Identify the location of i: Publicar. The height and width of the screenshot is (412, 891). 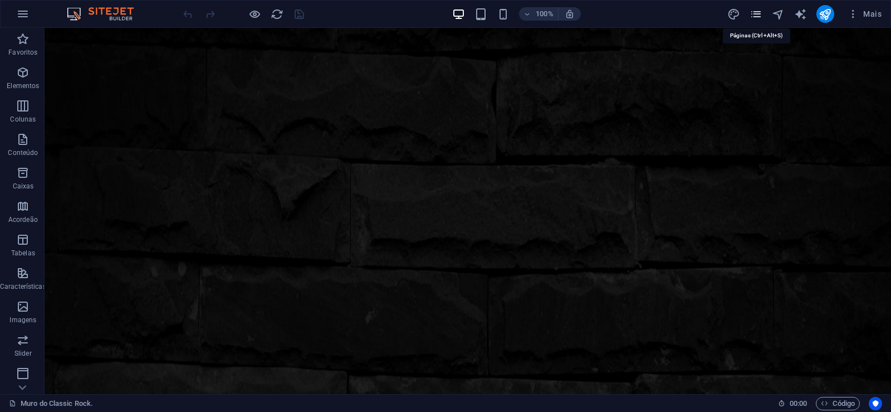
(825, 14).